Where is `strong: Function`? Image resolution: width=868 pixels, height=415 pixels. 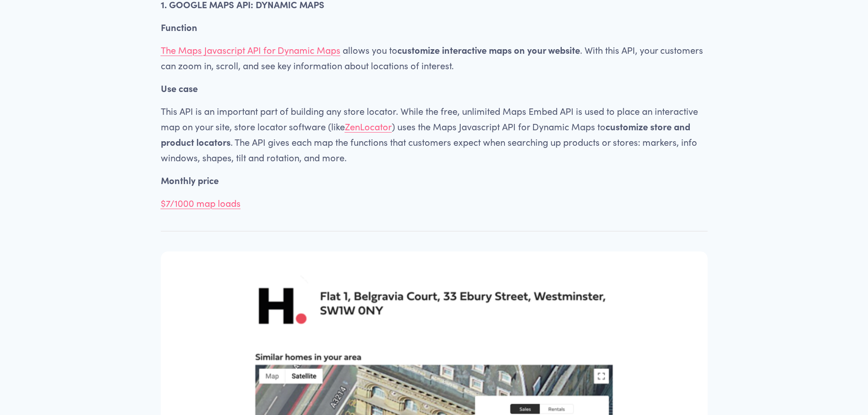
strong: Function is located at coordinates (179, 27).